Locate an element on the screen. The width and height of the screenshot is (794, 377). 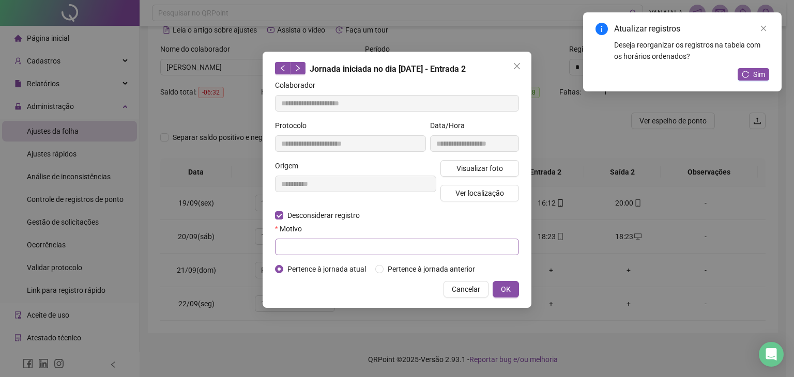
span: Cancelar is located at coordinates (466, 289).